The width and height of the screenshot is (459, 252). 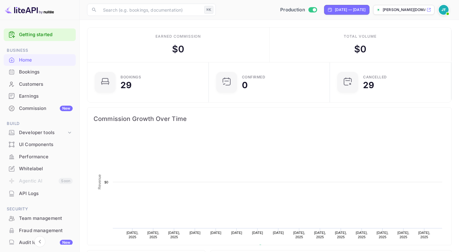 I want to click on a: Whitelabel, so click(x=40, y=169).